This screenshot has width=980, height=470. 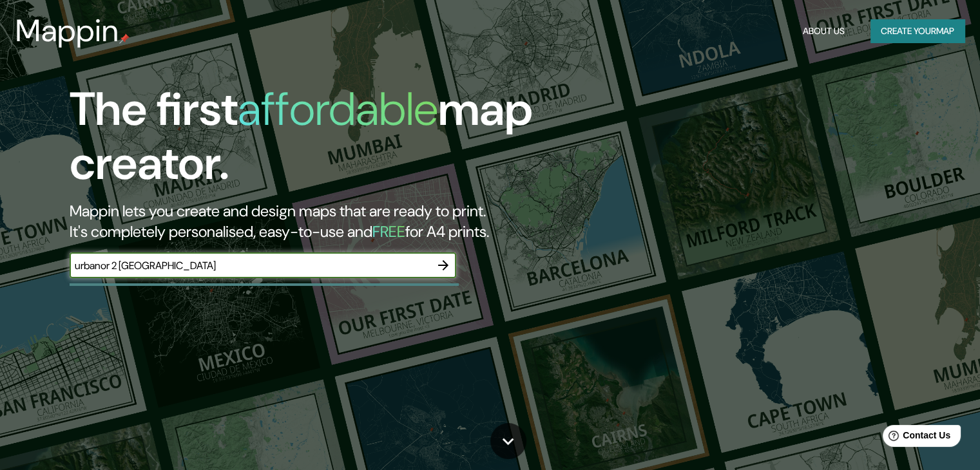 What do you see at coordinates (67, 31) in the screenshot?
I see `h3: Mappin` at bounding box center [67, 31].